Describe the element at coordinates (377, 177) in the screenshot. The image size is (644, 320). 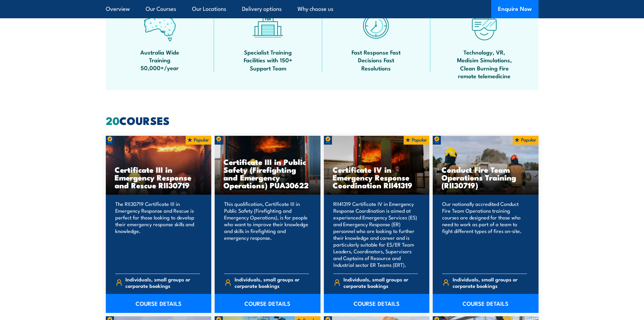
I see `h3: Certificate IV in Emergency Response Coordination RII41319` at that location.